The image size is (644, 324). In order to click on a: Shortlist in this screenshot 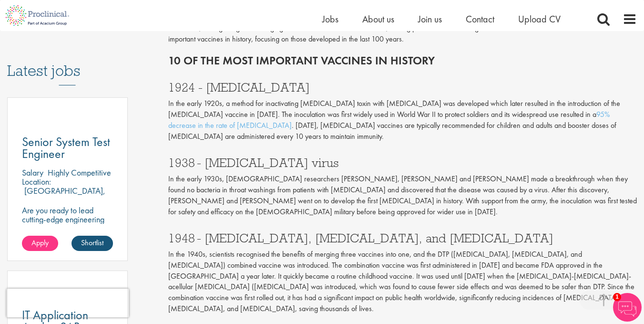, I will do `click(92, 243)`.